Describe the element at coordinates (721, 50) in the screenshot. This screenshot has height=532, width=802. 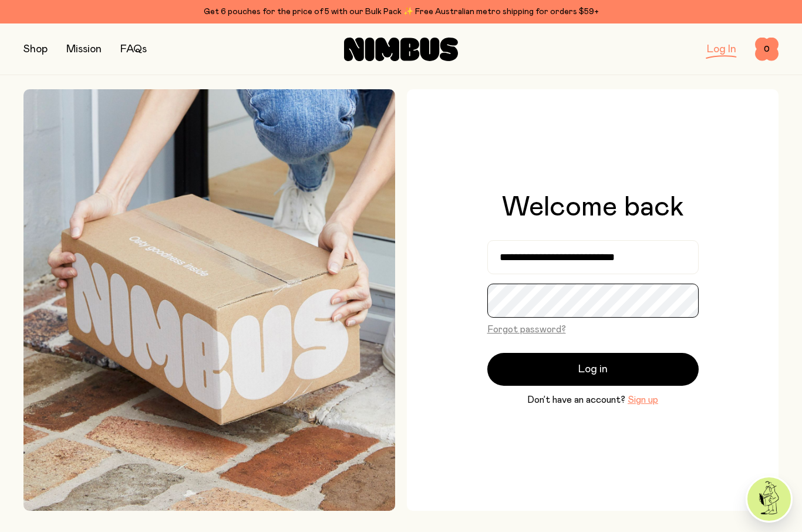
I see `a: Log In` at that location.